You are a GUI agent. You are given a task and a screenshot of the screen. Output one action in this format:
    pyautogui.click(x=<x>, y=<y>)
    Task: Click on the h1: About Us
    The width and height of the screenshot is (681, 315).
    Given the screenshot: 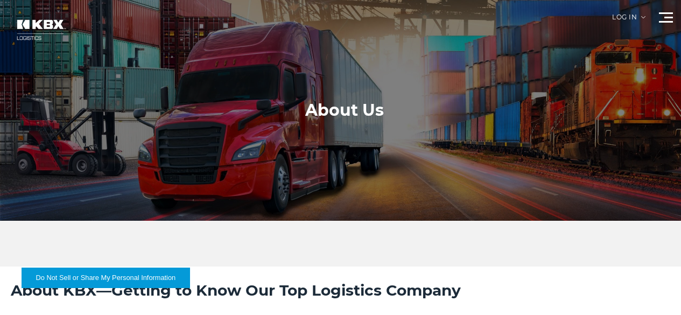 What is the action you would take?
    pyautogui.click(x=345, y=110)
    